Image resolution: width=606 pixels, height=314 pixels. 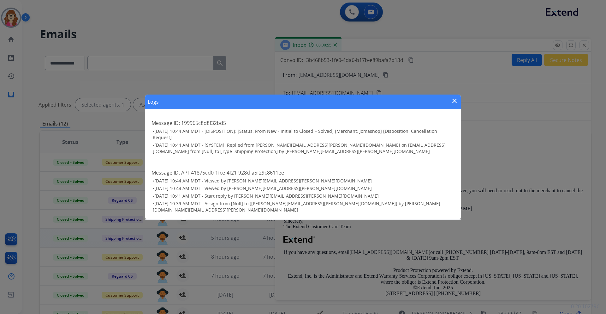 What do you see at coordinates (153, 102) in the screenshot?
I see `h1: Logs` at bounding box center [153, 102].